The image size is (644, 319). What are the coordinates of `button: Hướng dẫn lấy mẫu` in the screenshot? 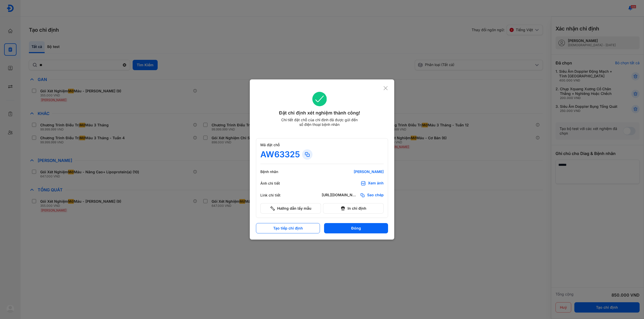 It's located at (291, 209).